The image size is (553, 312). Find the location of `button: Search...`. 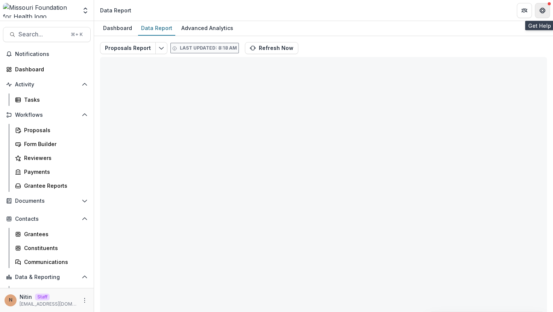

button: Search... is located at coordinates (47, 35).